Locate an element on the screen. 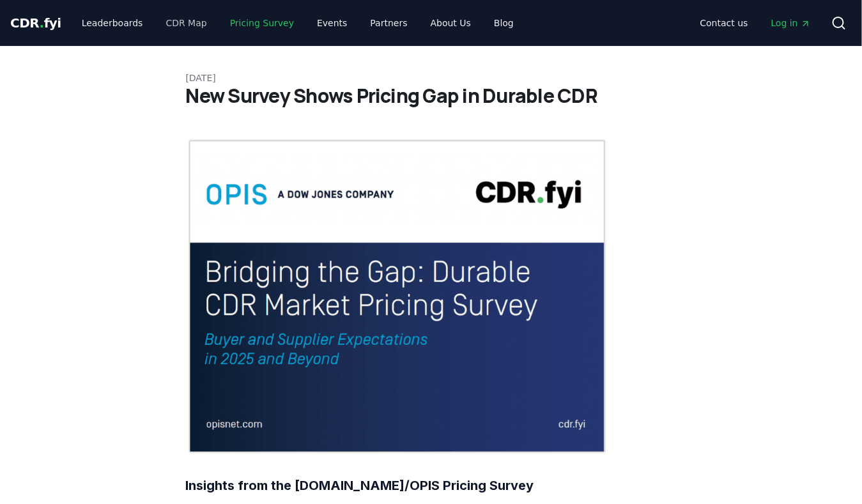 The image size is (862, 504). a: CDR Map is located at coordinates (187, 23).